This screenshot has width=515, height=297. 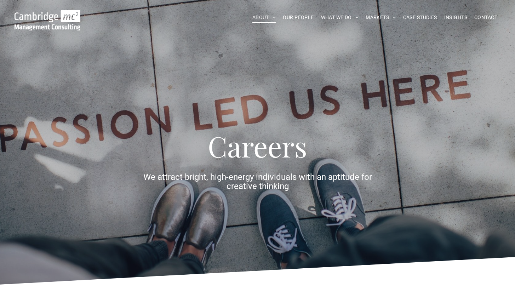 What do you see at coordinates (456, 17) in the screenshot?
I see `a: INSIGHTS` at bounding box center [456, 17].